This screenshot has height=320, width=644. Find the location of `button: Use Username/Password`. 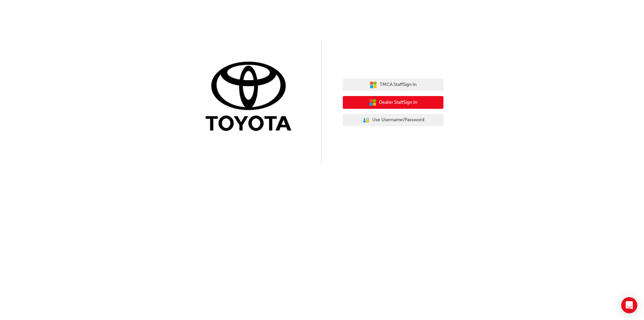

button: Use Username/Password is located at coordinates (393, 120).